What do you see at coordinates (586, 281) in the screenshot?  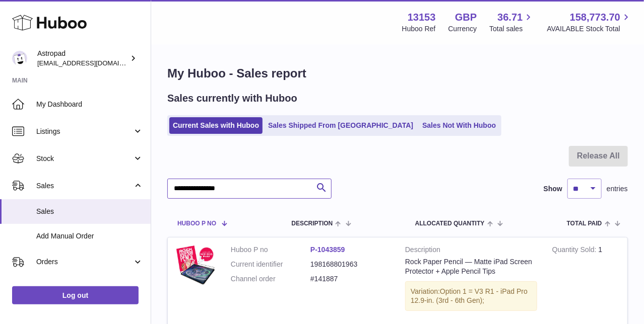 I see `td: 1` at bounding box center [586, 281].